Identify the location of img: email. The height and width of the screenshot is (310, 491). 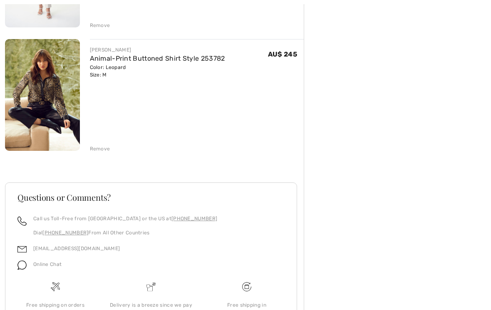
(22, 249).